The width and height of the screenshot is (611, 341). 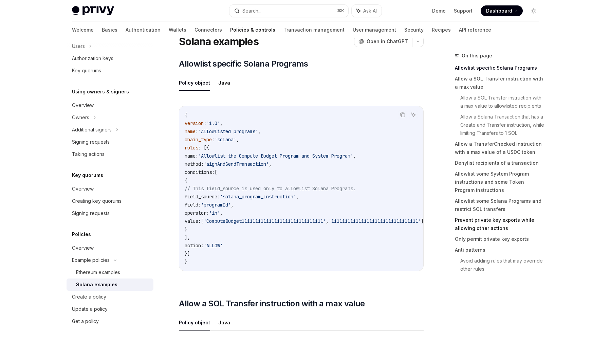 What do you see at coordinates (500, 205) in the screenshot?
I see `a: Allowlist some Solana Programs and restrict SOL transfers` at bounding box center [500, 205].